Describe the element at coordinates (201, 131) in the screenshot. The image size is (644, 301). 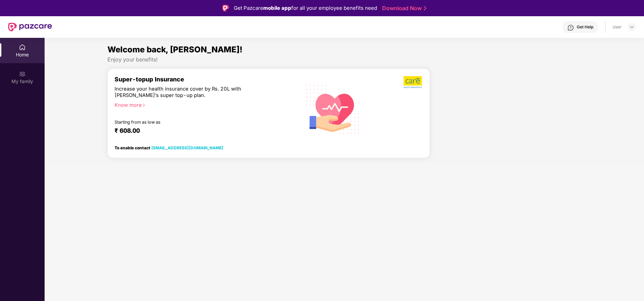
I see `div: ₹ 608.00` at that location.